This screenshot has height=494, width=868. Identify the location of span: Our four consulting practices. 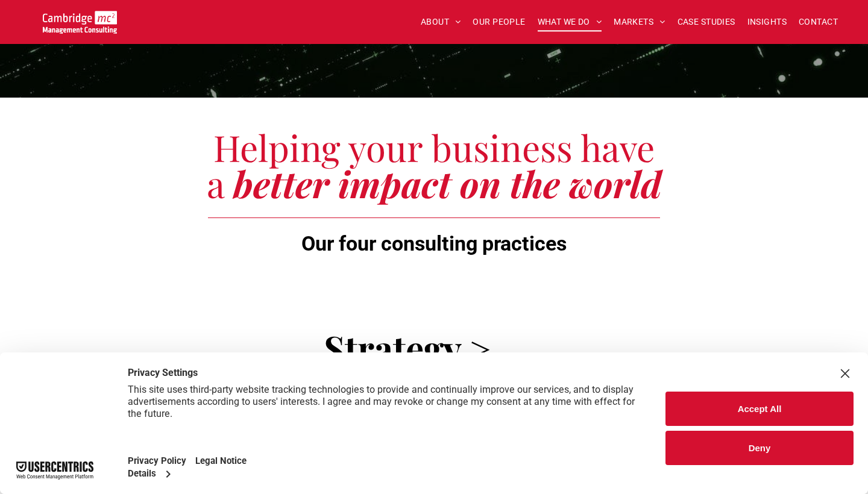
(434, 244).